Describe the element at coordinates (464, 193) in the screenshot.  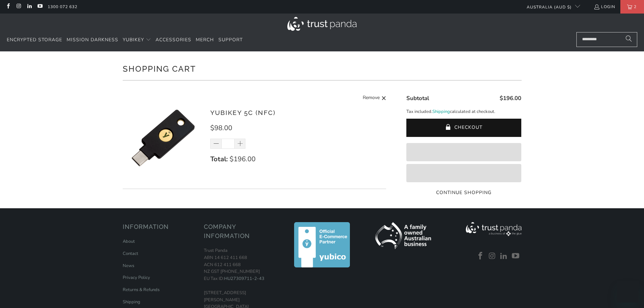
I see `a: Continue Shopping` at that location.